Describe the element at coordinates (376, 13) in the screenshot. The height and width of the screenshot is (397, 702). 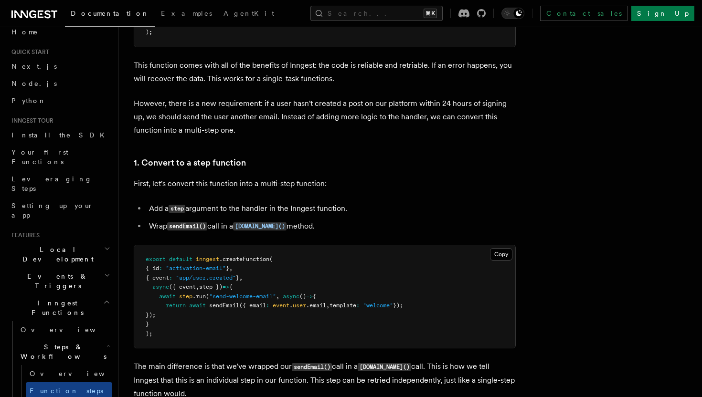
I see `button: Search...⌘K` at that location.